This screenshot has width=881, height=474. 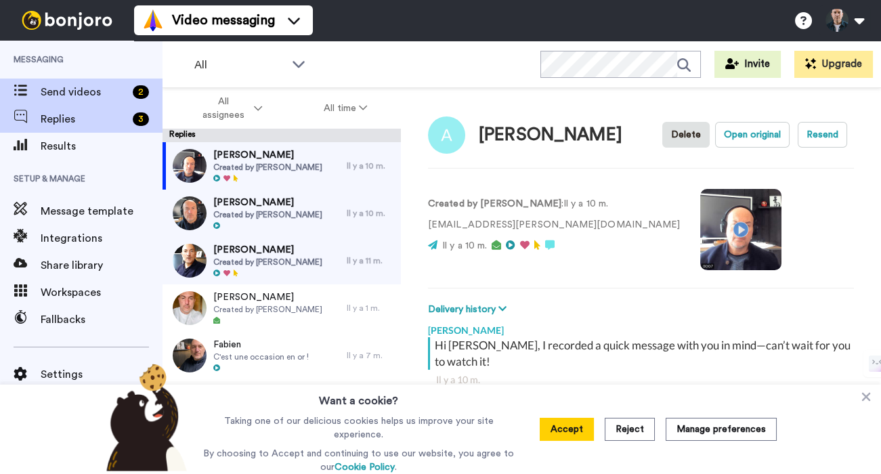 What do you see at coordinates (153, 20) in the screenshot?
I see `img: vm-color.svg` at bounding box center [153, 20].